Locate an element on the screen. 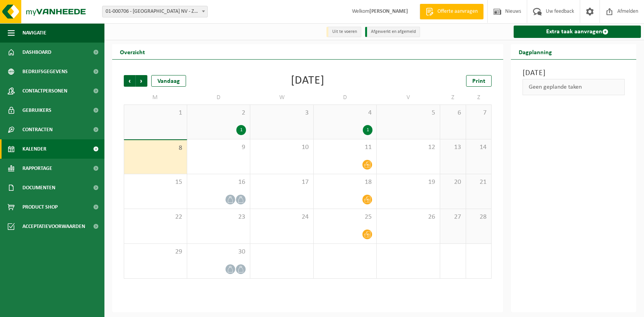 Image resolution: width=644 pixels, height=317 pixels. li: Afgewerkt en afgemeld is located at coordinates (392, 32).